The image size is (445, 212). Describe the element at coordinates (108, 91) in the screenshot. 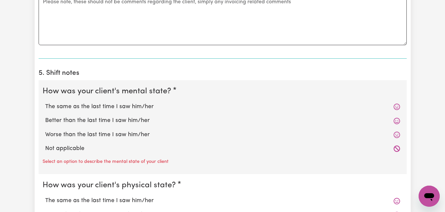

I see `legend: How was your client's mental state?` at that location.